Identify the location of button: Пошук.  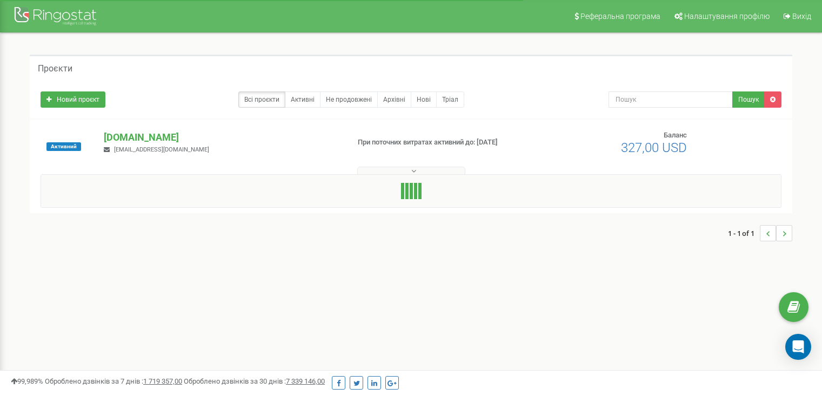
(749, 99).